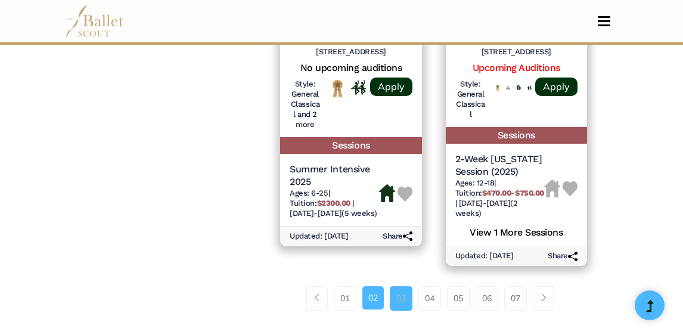 The image size is (683, 331). What do you see at coordinates (309, 193) in the screenshot?
I see `span: Ages: 6-25` at bounding box center [309, 193].